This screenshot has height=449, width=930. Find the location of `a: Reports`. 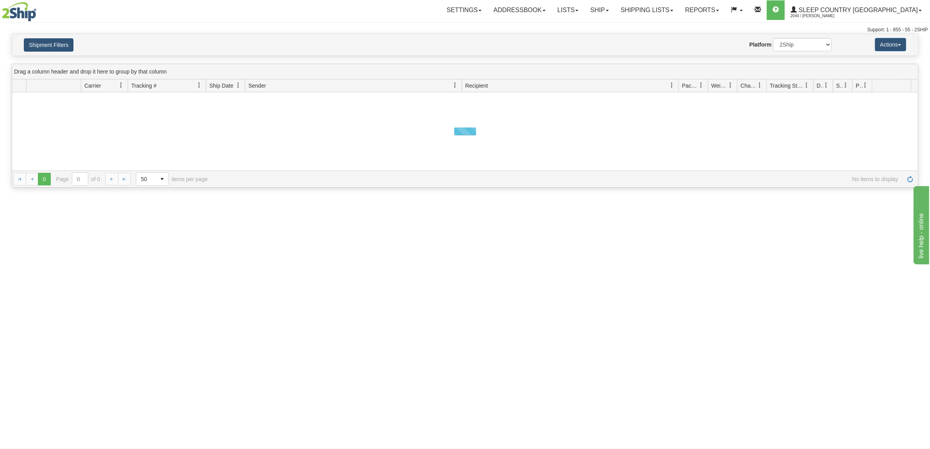

a: Reports is located at coordinates (702, 10).